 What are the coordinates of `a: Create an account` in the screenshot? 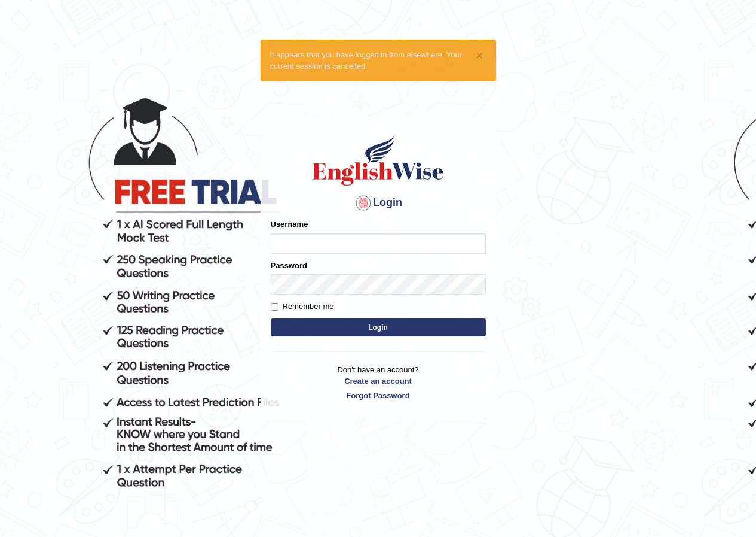 It's located at (379, 381).